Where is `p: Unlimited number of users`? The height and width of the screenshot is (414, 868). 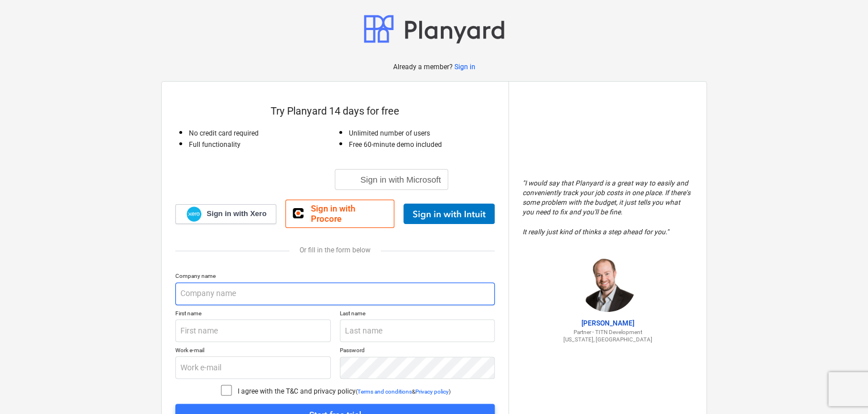
p: Unlimited number of users is located at coordinates (422, 134).